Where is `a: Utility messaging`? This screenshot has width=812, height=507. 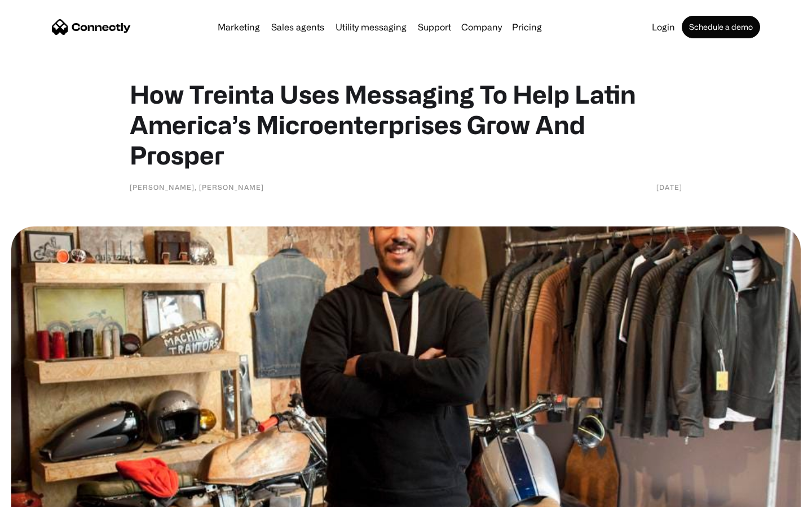
a: Utility messaging is located at coordinates (371, 27).